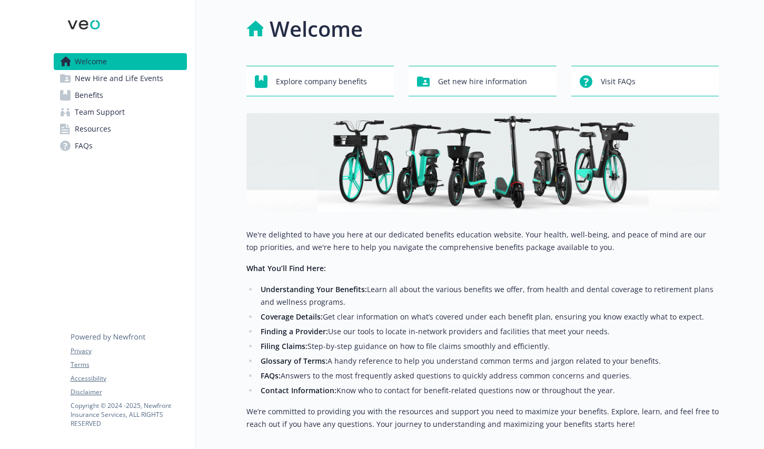  What do you see at coordinates (645, 81) in the screenshot?
I see `button: Visit FAQs` at bounding box center [645, 81].